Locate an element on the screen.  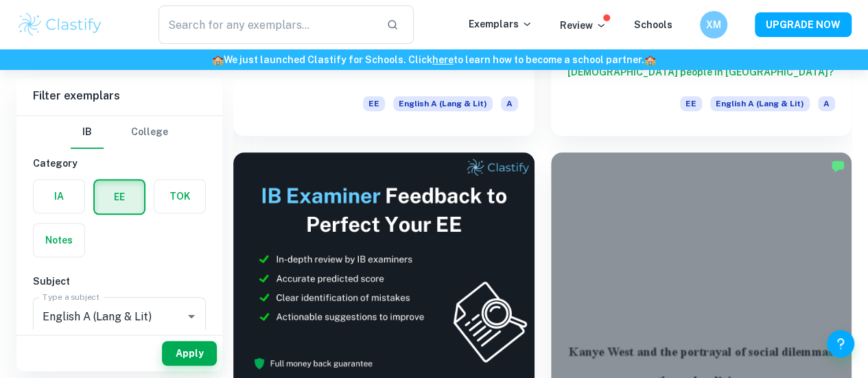
p: Review is located at coordinates (583, 26).